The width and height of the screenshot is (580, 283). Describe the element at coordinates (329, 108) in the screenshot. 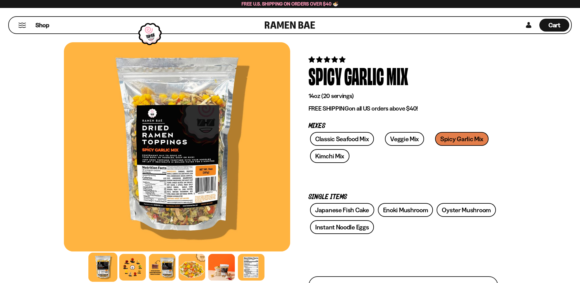

I see `strong: FREE SHIPPING` at that location.